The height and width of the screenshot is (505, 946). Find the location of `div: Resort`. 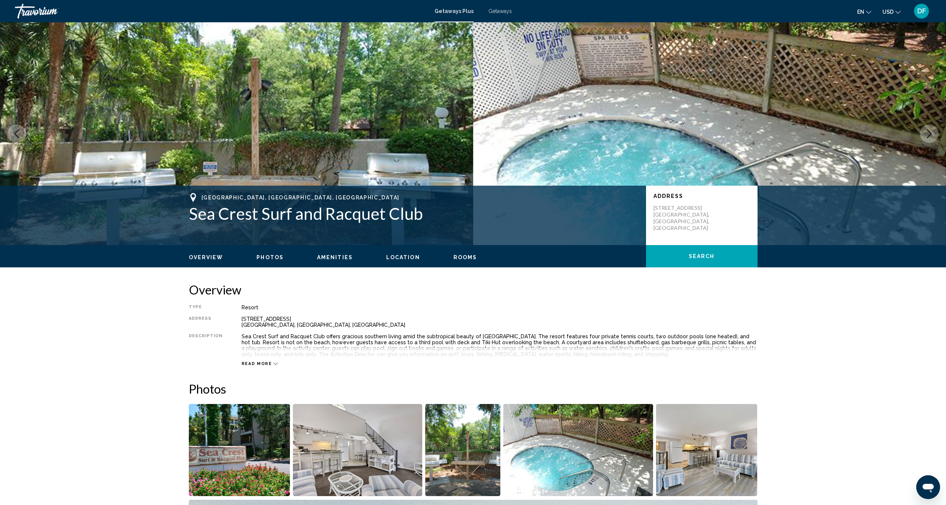

div: Resort is located at coordinates (500, 308).